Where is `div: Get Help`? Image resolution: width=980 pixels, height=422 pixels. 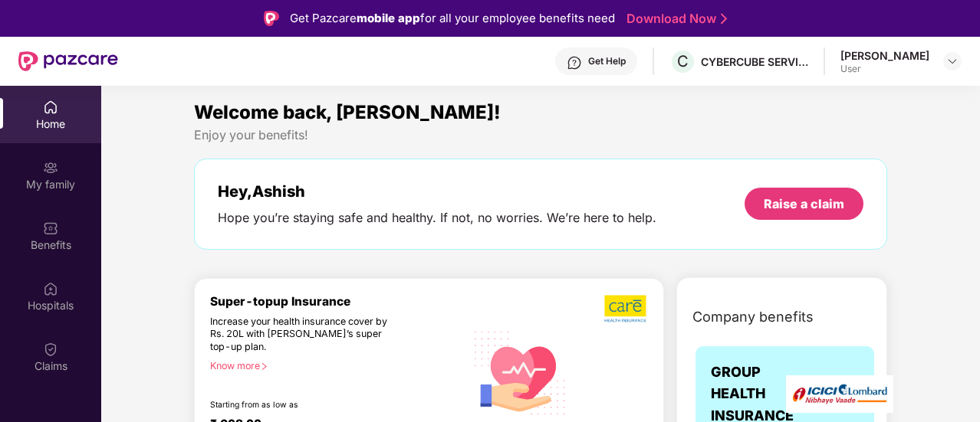
div: Get Help is located at coordinates (606, 61).